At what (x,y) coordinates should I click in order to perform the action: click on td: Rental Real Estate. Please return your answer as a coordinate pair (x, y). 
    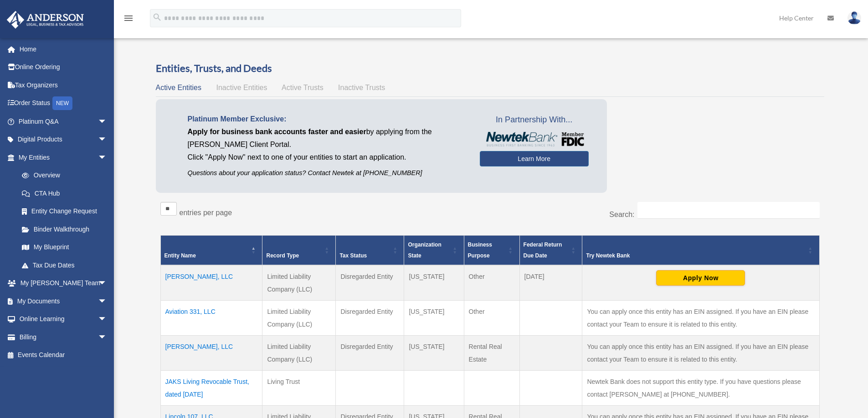
    Looking at the image, I should click on (492, 353).